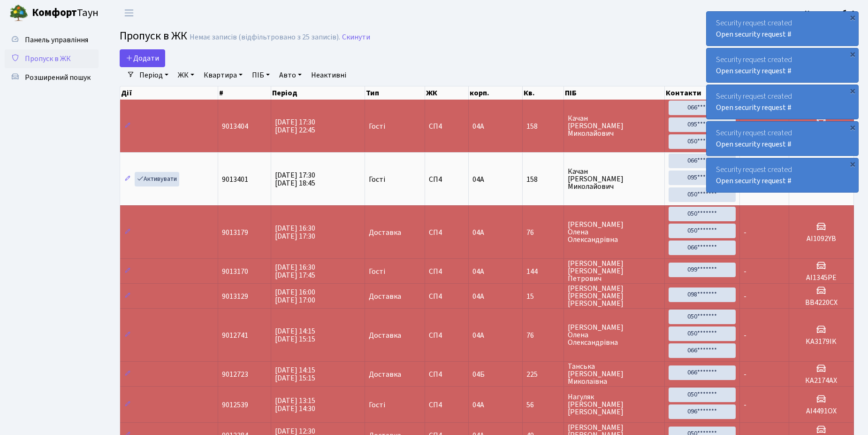 The height and width of the screenshot is (435, 868). I want to click on th: корп., so click(496, 93).